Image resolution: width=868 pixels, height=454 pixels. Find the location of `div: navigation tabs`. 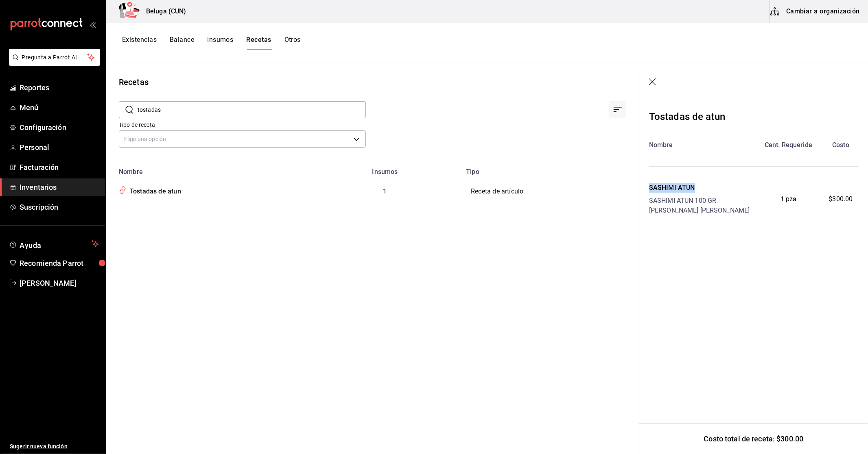

div: navigation tabs is located at coordinates (211, 43).